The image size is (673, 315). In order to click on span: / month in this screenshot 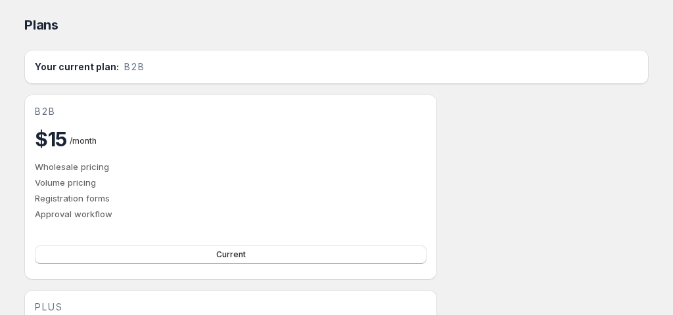, I will do `click(83, 141)`.